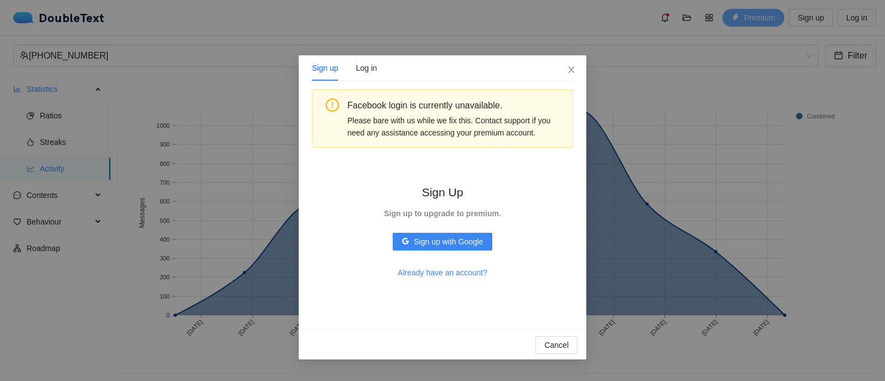 The width and height of the screenshot is (885, 381). Describe the element at coordinates (442, 273) in the screenshot. I see `button: Already have an account?` at that location.